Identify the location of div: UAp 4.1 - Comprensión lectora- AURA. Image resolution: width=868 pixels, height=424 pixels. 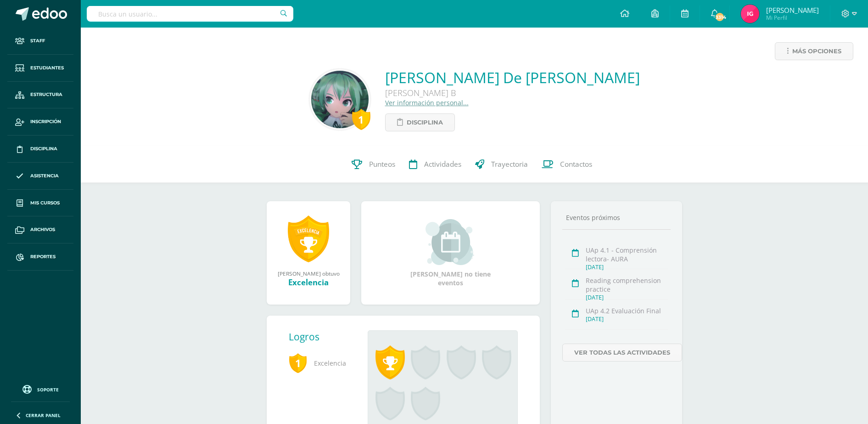
(626, 254).